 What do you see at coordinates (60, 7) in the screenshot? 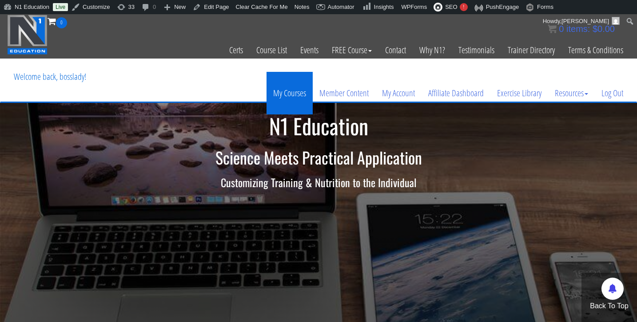
I see `a: Live` at bounding box center [60, 7].